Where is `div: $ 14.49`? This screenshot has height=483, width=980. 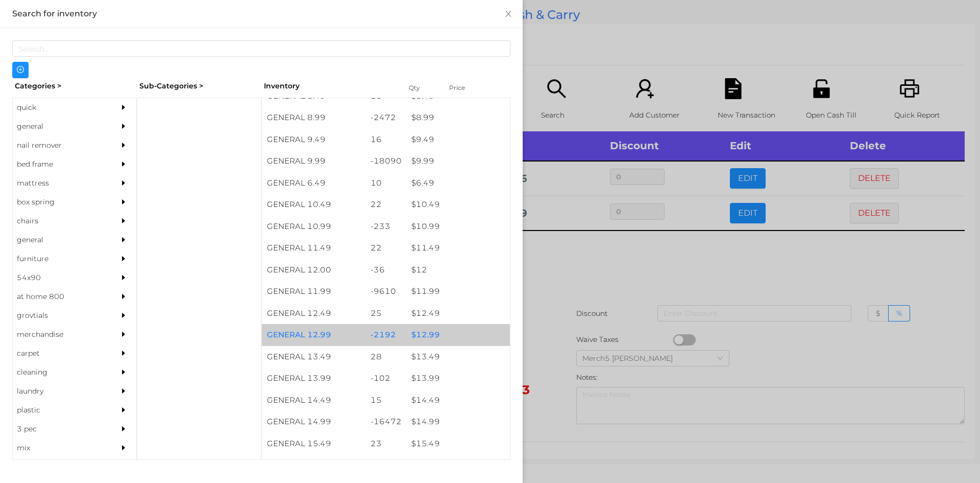
div: $ 14.49 is located at coordinates (458, 400).